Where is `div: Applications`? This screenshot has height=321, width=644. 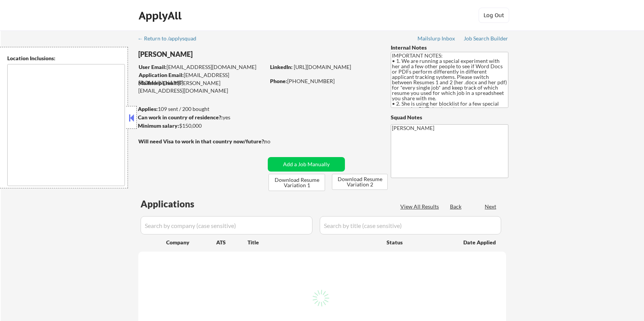 div: Applications is located at coordinates (178, 204).